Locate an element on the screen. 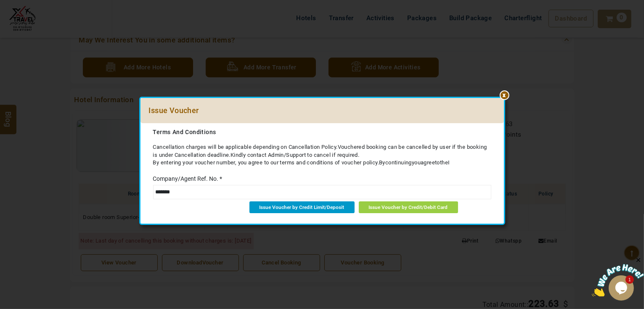 The height and width of the screenshot is (309, 644). li: By entering your voucher number, you agree to our terms and conditions of voucher policy.Bycontin... is located at coordinates (322, 163).